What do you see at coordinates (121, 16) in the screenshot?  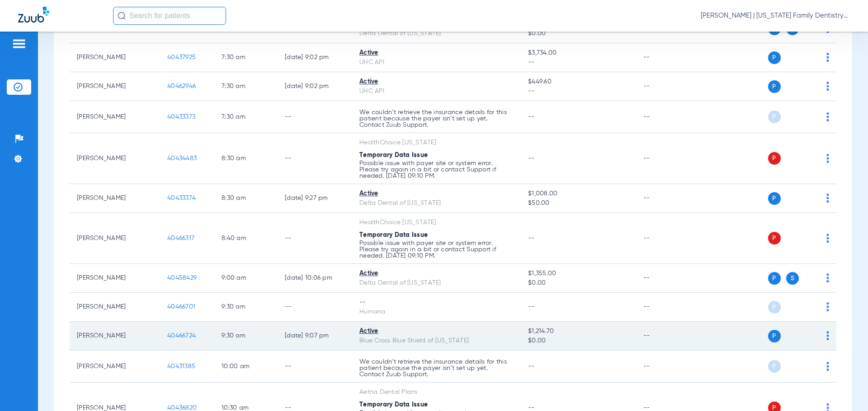 I see `img: Search Icon` at bounding box center [121, 16].